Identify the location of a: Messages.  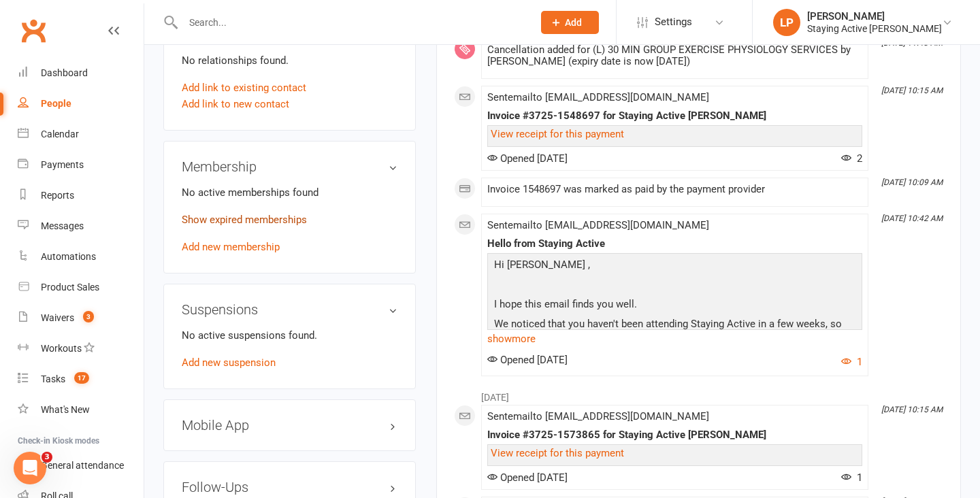
(80, 226).